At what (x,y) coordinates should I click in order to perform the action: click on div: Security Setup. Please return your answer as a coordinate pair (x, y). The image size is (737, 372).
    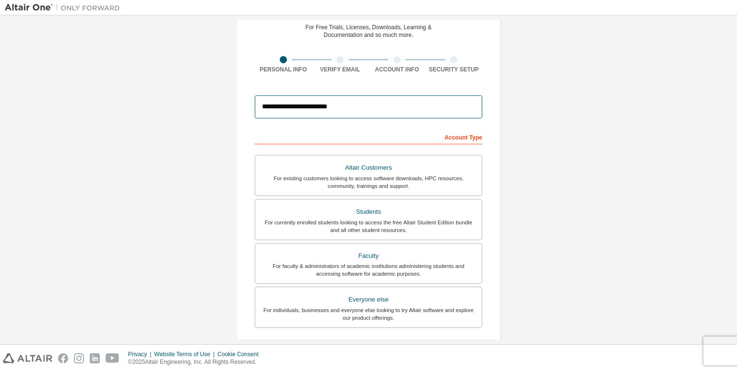
    Looking at the image, I should click on (454, 70).